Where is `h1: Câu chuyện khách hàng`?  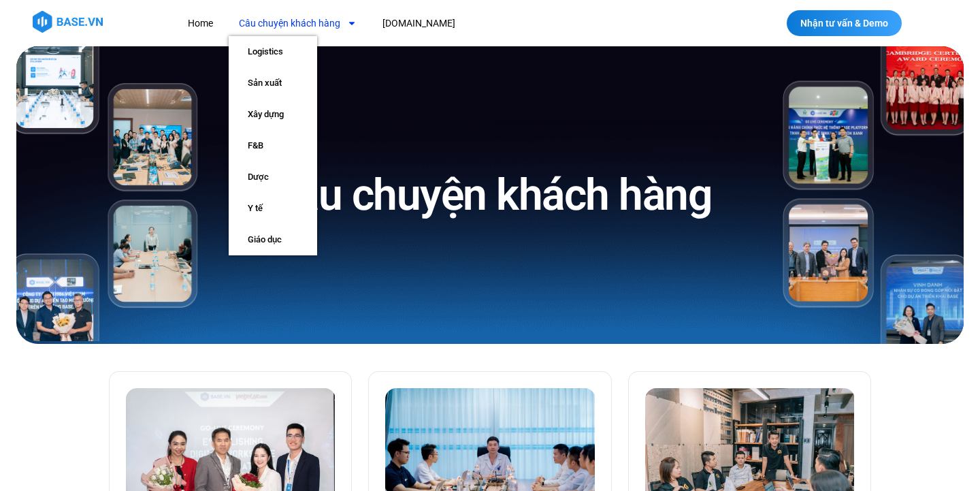
h1: Câu chuyện khách hàng is located at coordinates (490, 195).